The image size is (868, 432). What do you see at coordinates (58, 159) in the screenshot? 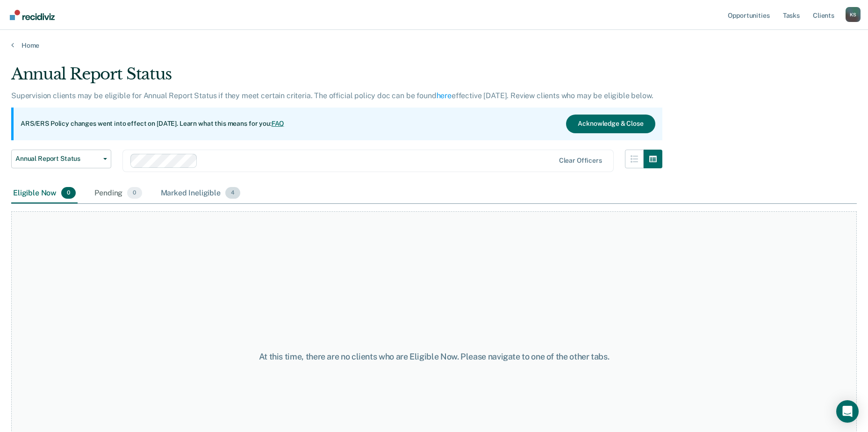
I see `span: Annual Report Status` at bounding box center [58, 159].